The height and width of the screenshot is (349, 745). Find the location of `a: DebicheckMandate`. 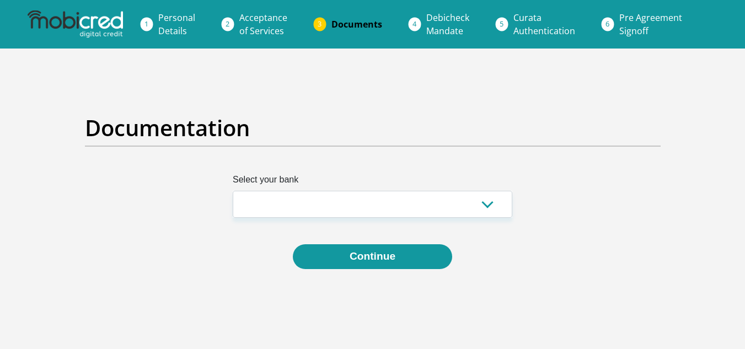

a: DebicheckMandate is located at coordinates (448, 24).